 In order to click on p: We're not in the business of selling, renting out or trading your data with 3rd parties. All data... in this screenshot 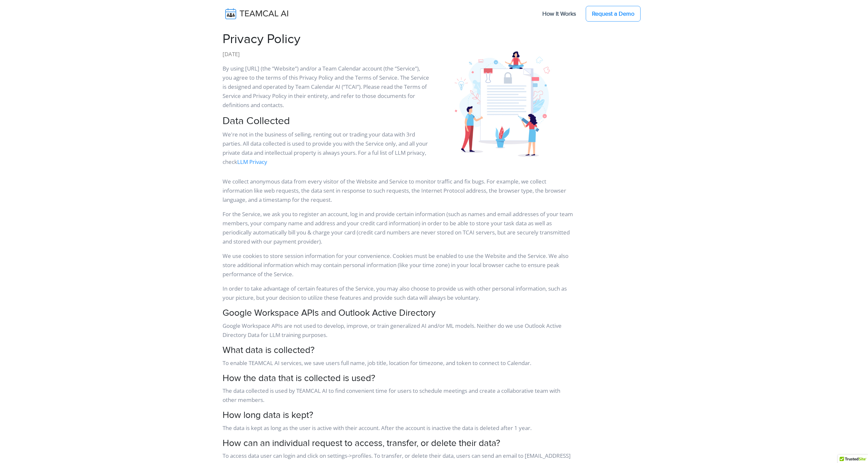, I will do `click(326, 148)`.